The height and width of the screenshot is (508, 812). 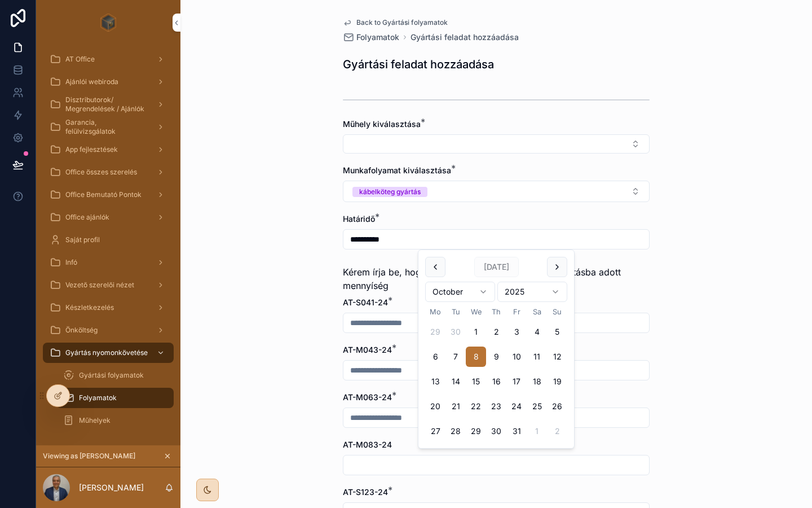 What do you see at coordinates (476, 312) in the screenshot?
I see `th: Wednesday` at bounding box center [476, 312].